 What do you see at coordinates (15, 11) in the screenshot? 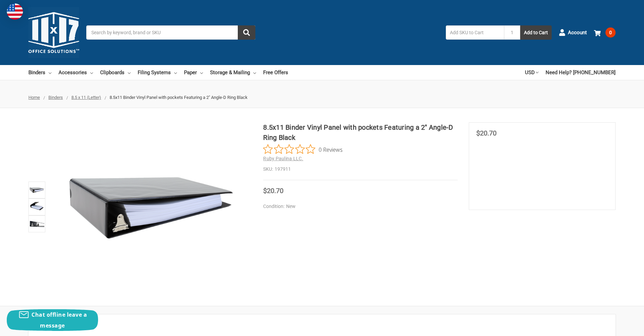
I see `img: duty and tax information for United States` at bounding box center [15, 11].